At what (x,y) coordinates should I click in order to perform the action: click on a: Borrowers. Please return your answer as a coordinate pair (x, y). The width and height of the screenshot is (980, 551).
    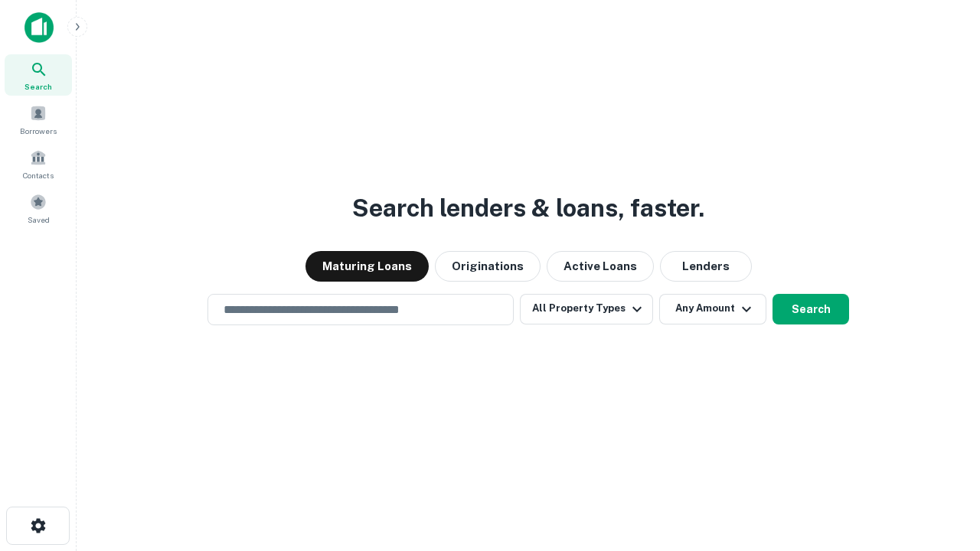
    Looking at the image, I should click on (38, 119).